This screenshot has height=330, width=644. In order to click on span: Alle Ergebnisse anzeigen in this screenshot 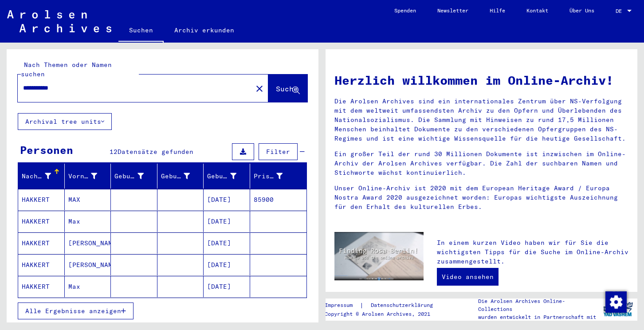, I will do `click(73, 311)`.